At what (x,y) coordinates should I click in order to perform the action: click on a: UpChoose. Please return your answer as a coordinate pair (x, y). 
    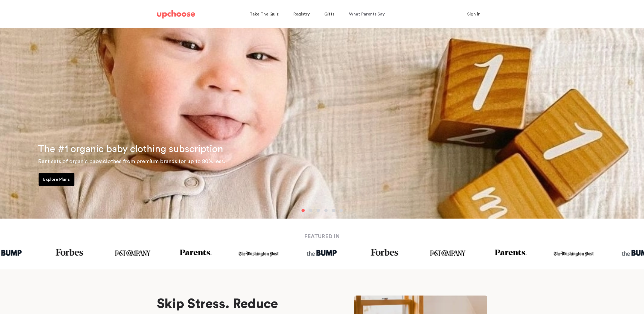
    Looking at the image, I should click on (176, 14).